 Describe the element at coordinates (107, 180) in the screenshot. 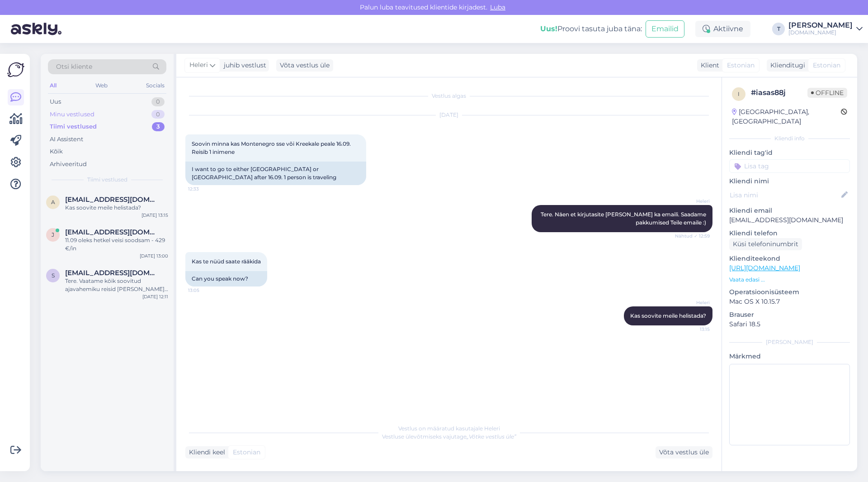

I see `span: Tiimi vestlused` at that location.